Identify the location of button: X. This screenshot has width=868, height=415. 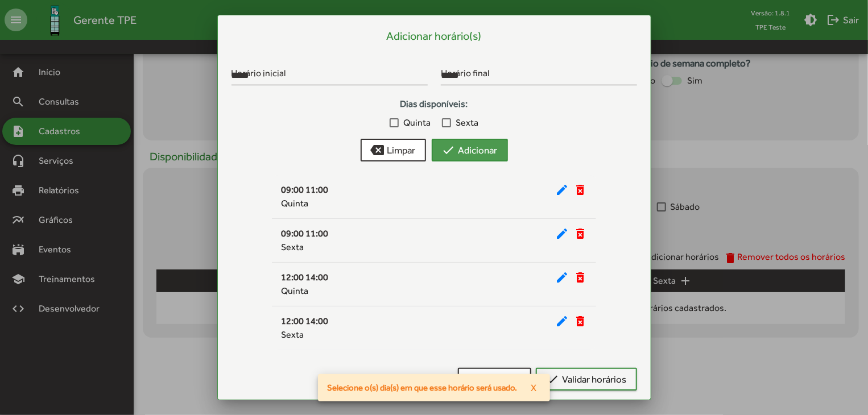
(533, 388).